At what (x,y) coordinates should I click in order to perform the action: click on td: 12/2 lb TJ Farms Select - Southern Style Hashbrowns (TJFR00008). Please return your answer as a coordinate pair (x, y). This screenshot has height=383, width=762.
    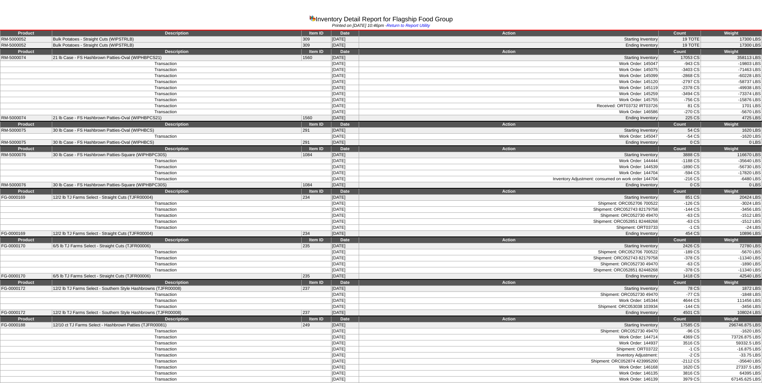
    Looking at the image, I should click on (177, 313).